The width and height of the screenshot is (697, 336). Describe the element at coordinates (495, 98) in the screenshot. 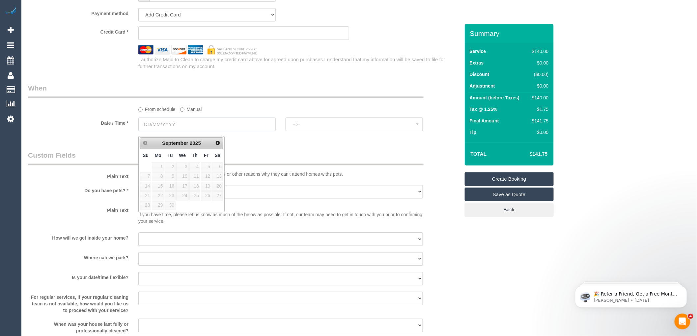

I see `label: Amount (before Taxes)` at that location.